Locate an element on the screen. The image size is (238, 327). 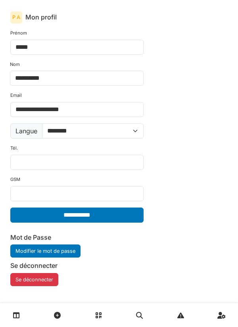
h6: Mon profil is located at coordinates (41, 17).